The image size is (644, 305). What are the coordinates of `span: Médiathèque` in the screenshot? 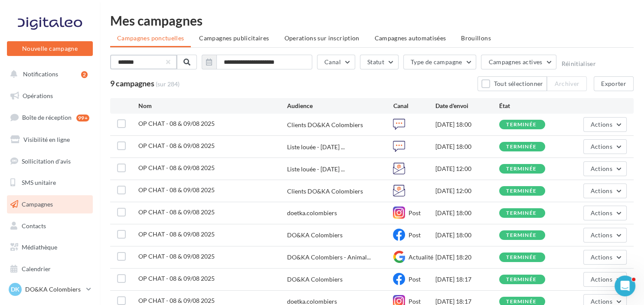 It's located at (40, 247).